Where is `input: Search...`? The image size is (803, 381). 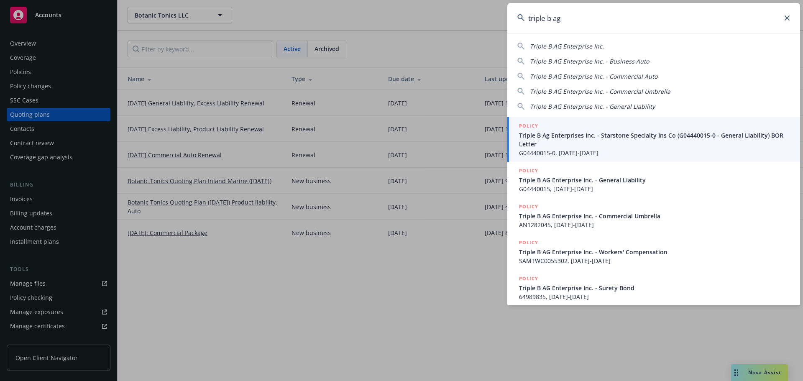
input: Search... is located at coordinates (654, 18).